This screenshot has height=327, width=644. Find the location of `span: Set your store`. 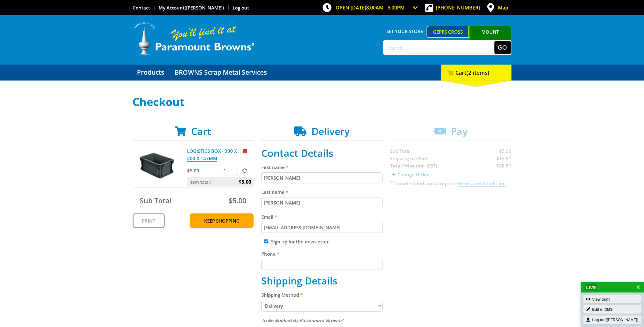

span: Set your store is located at coordinates (405, 31).